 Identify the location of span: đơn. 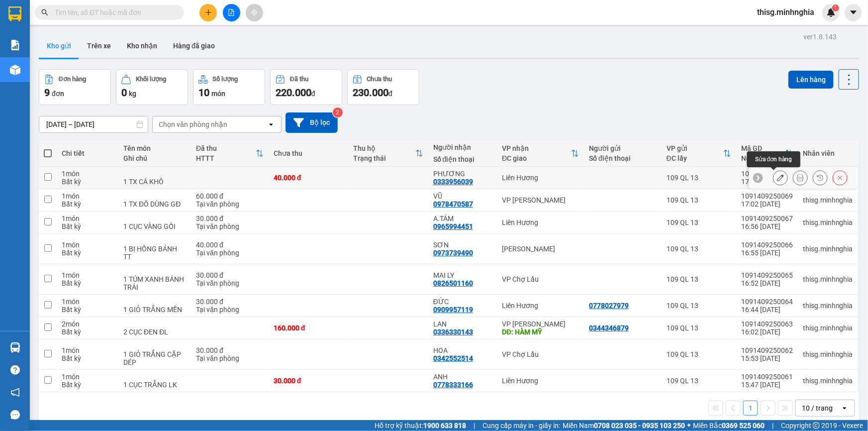
(57, 93).